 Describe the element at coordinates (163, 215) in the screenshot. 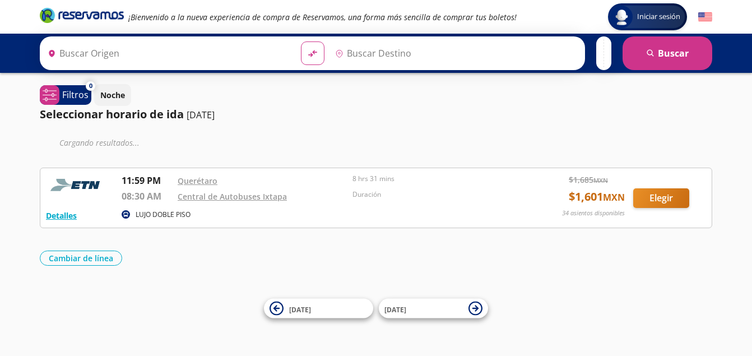

I see `p: LUJO DOBLE PISO` at that location.